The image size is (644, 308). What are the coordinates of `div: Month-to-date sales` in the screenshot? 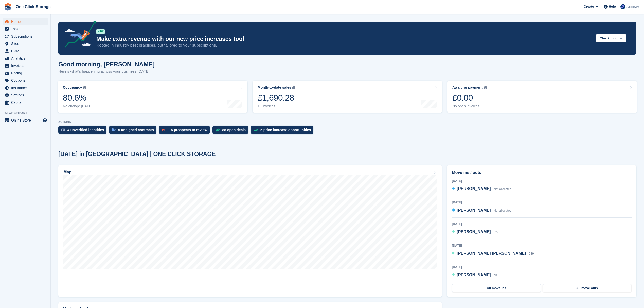 It's located at (275, 87).